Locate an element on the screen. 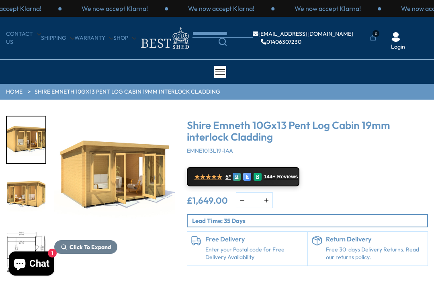 This screenshot has height=284, width=434. a: Login is located at coordinates (398, 47).